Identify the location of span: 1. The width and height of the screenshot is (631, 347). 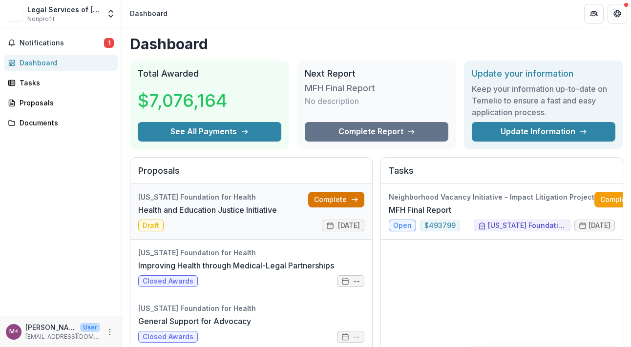
(109, 43).